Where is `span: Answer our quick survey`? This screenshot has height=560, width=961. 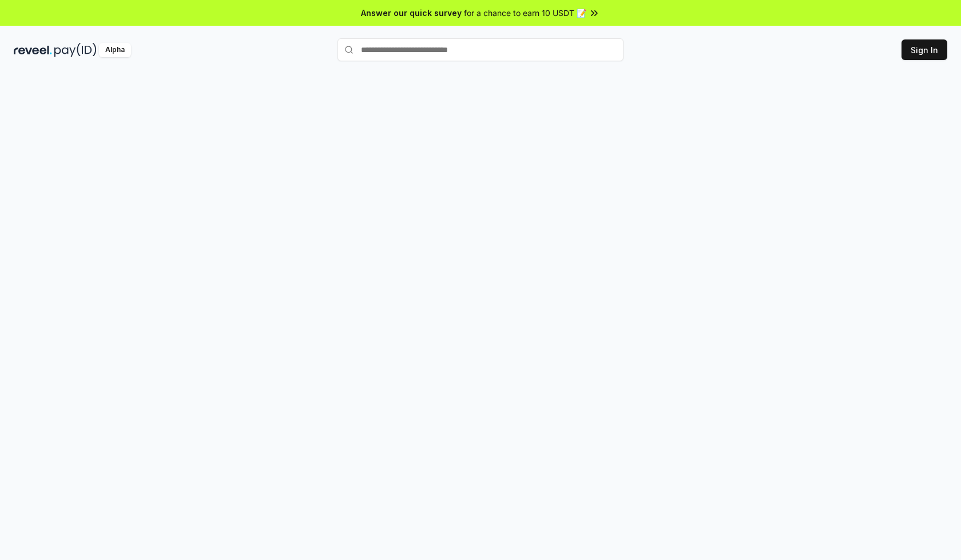 span: Answer our quick survey is located at coordinates (411, 13).